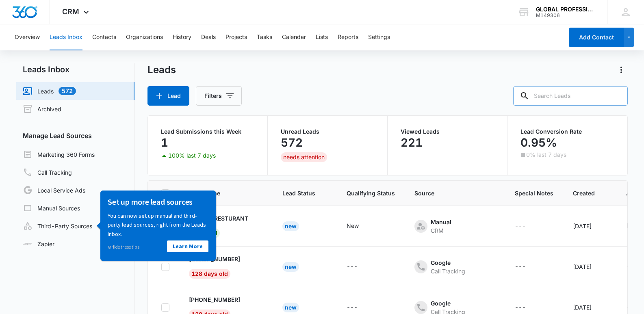 This screenshot has height=314, width=644. Describe the element at coordinates (585, 193) in the screenshot. I see `span: Created` at that location.